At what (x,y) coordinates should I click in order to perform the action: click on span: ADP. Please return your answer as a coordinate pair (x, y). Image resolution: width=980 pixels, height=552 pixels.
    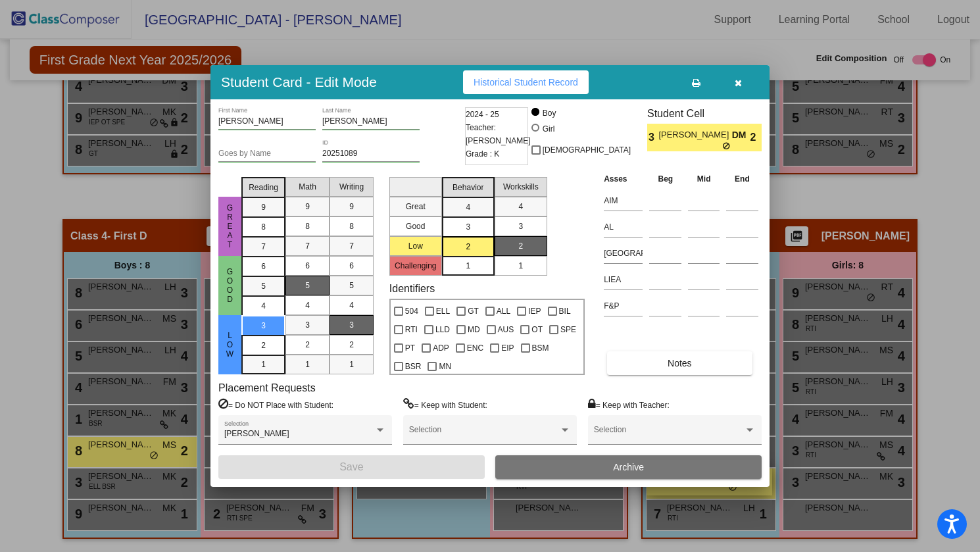
    Looking at the image, I should click on (441, 348).